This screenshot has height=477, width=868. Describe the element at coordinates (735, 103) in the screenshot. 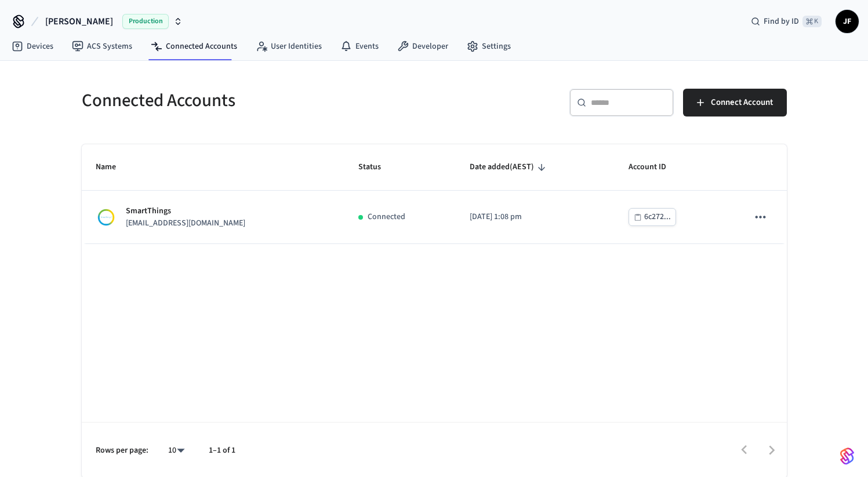

I see `button: Connect Account` at that location.